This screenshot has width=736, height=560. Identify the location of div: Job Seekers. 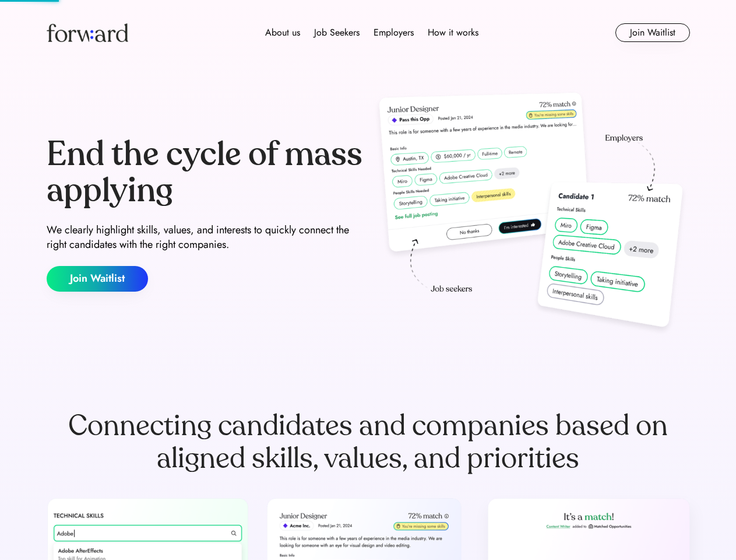
(337, 32).